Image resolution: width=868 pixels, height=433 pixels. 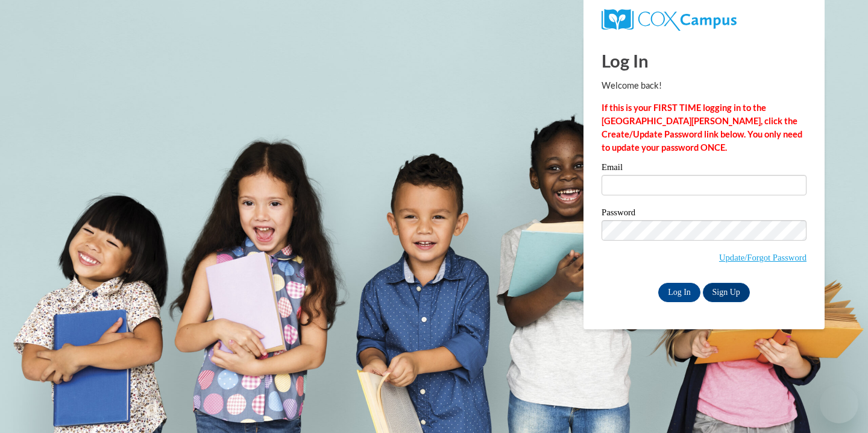 What do you see at coordinates (705, 20) in the screenshot?
I see `a: COX Campus` at bounding box center [705, 20].